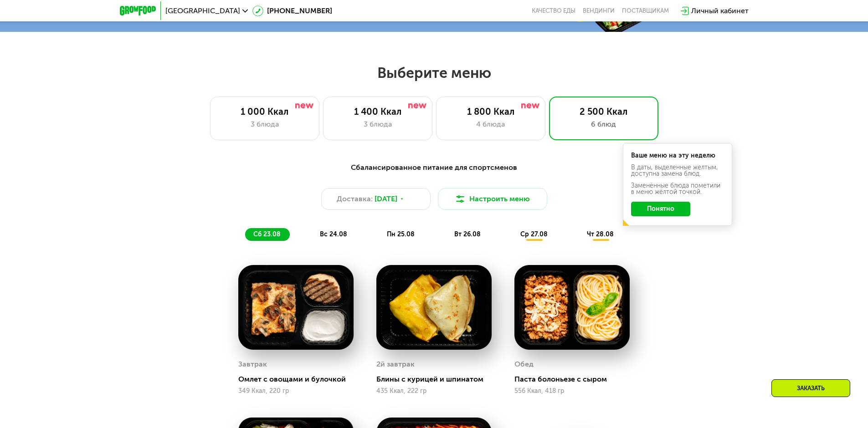 The height and width of the screenshot is (428, 868). I want to click on div: 4 блюда, so click(491, 124).